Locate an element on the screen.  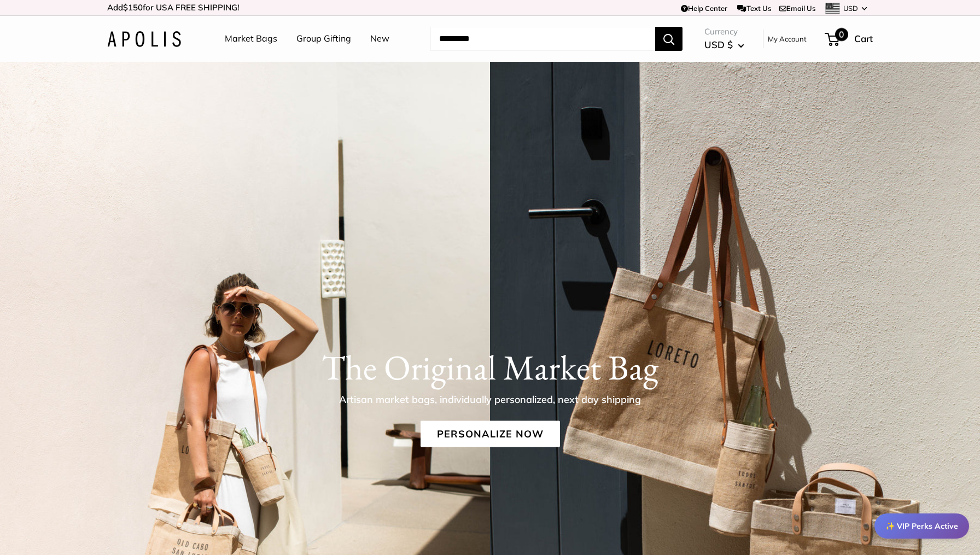
a: New is located at coordinates (380, 39).